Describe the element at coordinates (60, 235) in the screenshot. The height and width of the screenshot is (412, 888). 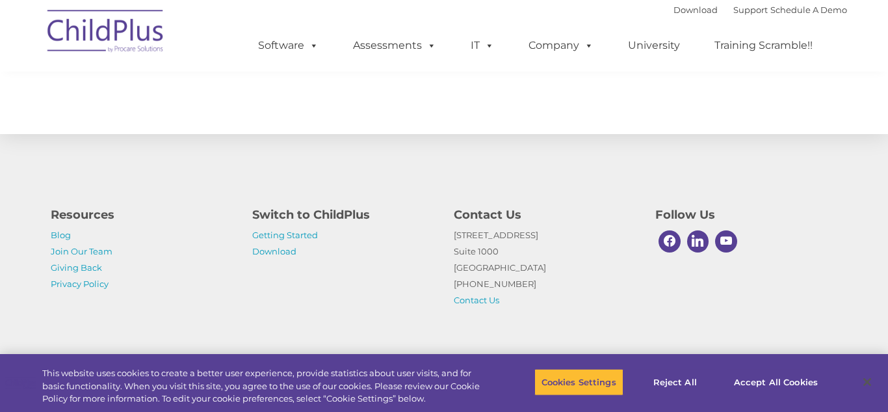
I see `a: Blog` at that location.